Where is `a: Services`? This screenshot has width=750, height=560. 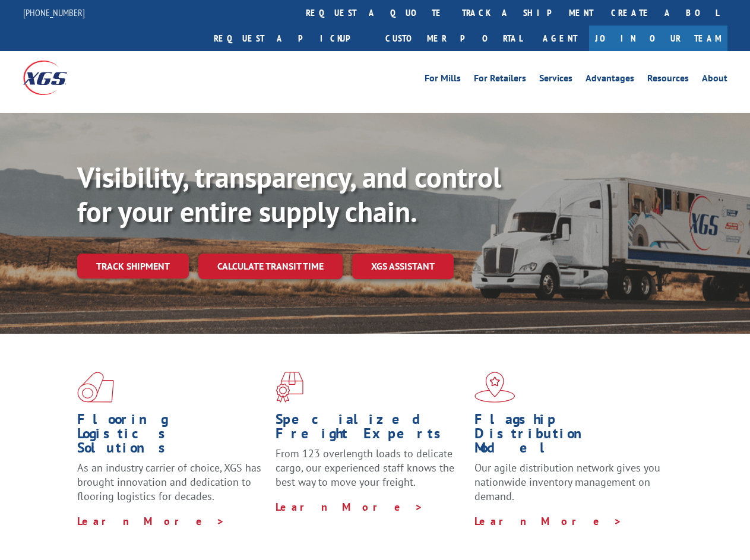 a: Services is located at coordinates (556, 80).